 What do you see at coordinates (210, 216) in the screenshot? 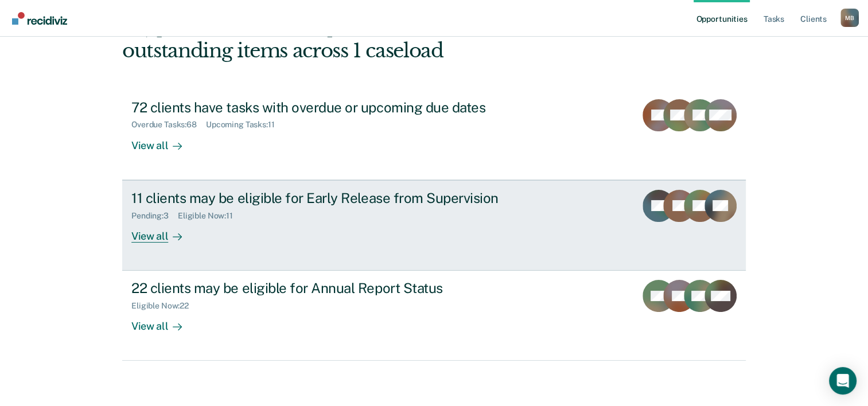
I see `div: Eligible Now : 11` at bounding box center [210, 216].